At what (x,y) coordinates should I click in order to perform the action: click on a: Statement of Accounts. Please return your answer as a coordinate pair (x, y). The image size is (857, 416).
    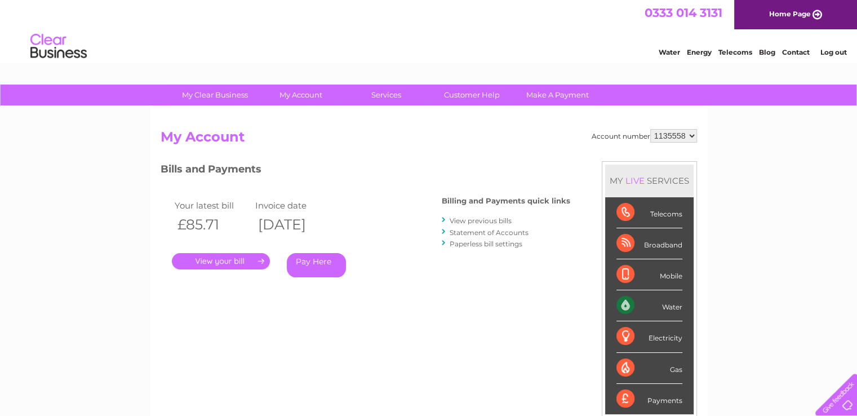
    Looking at the image, I should click on (489, 232).